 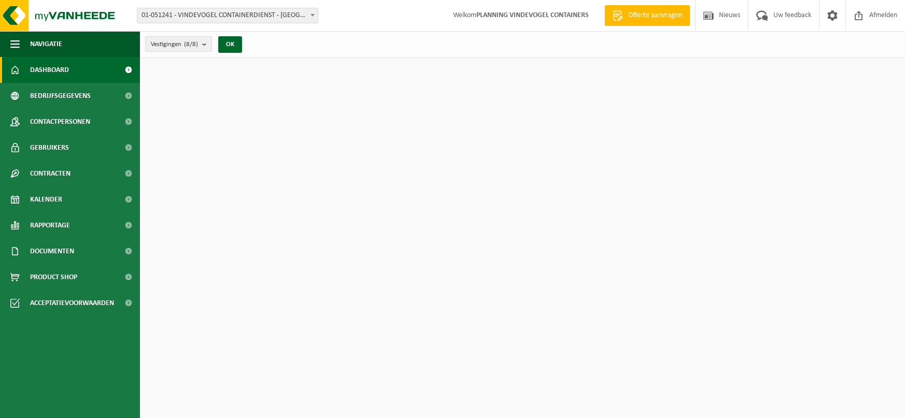 What do you see at coordinates (49, 70) in the screenshot?
I see `span: Dashboard` at bounding box center [49, 70].